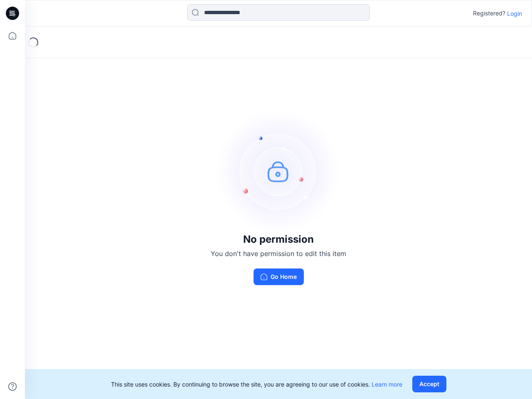  What do you see at coordinates (278, 276) in the screenshot?
I see `button: Go Home` at bounding box center [278, 276].